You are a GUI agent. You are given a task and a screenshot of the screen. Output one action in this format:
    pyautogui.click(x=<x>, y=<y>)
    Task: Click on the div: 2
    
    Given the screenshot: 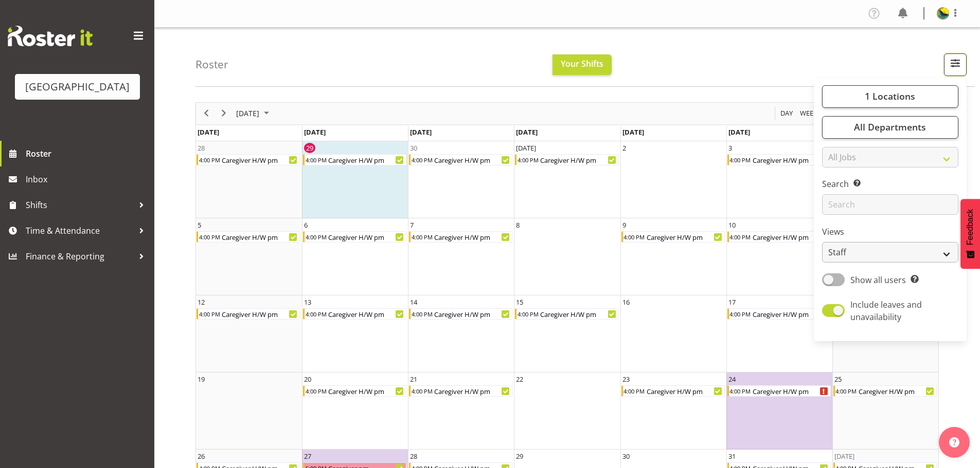 What is the action you would take?
    pyautogui.click(x=624, y=148)
    